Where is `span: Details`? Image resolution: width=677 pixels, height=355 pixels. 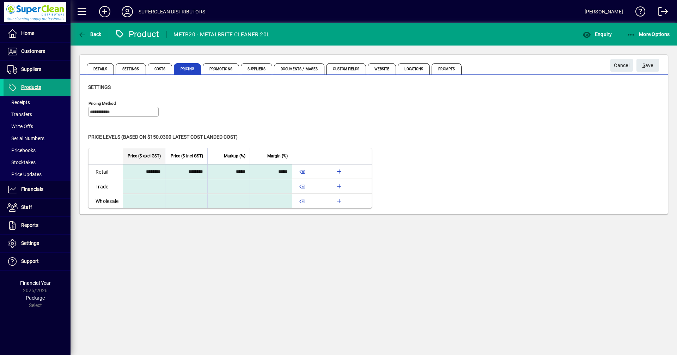 span: Details is located at coordinates (100, 69).